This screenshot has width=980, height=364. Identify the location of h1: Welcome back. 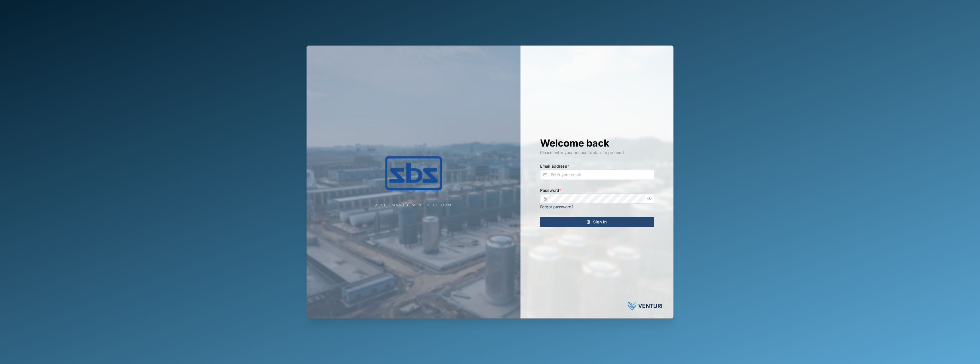
(597, 143).